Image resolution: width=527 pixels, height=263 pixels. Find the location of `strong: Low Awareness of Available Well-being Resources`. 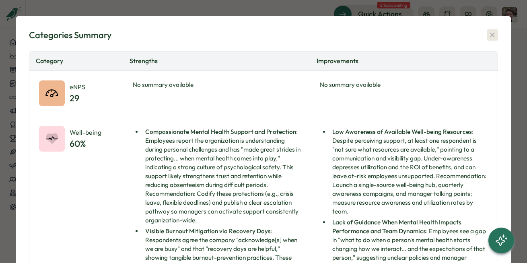

strong: Low Awareness of Available Well-being Resources is located at coordinates (402, 132).